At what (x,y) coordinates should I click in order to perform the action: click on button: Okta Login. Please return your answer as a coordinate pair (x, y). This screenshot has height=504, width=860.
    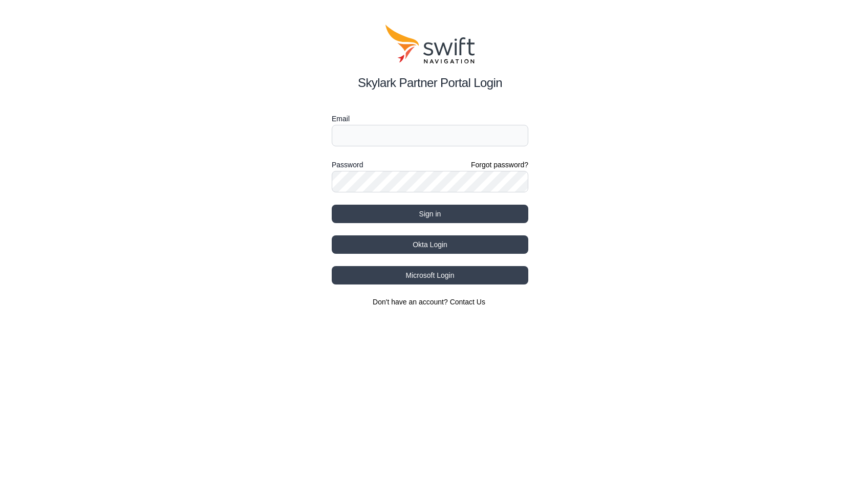
    Looking at the image, I should click on (430, 245).